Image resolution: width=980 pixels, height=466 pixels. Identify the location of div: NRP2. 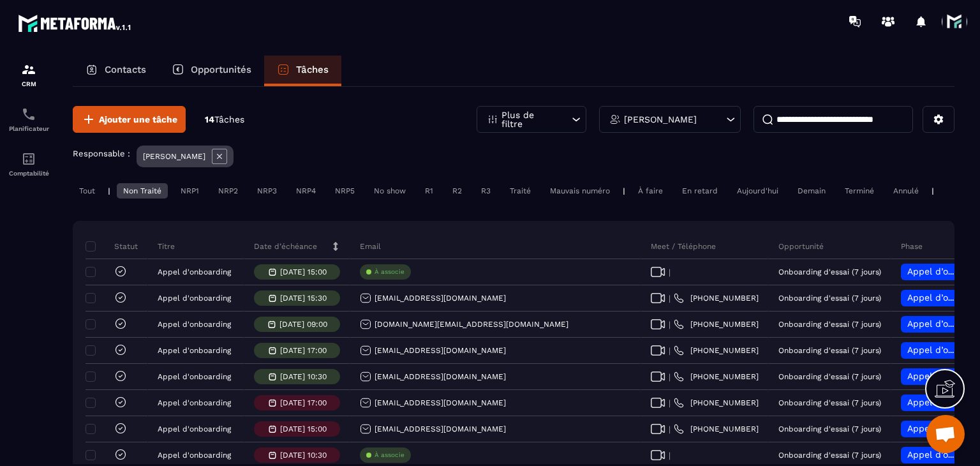
(227, 191).